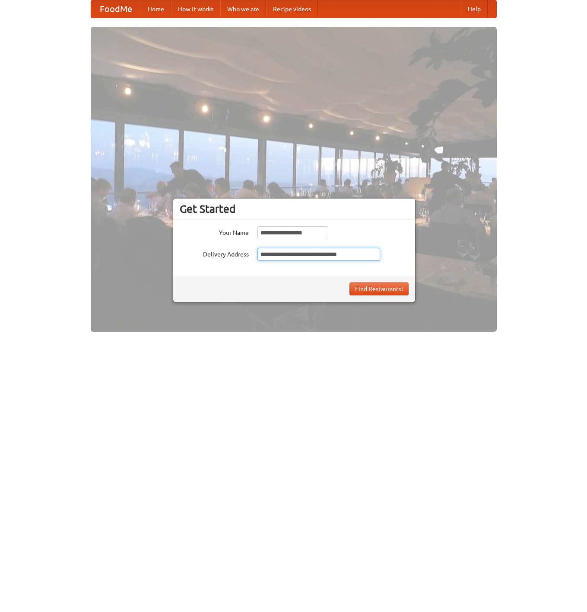  What do you see at coordinates (292, 9) in the screenshot?
I see `a: Recipe videos` at bounding box center [292, 9].